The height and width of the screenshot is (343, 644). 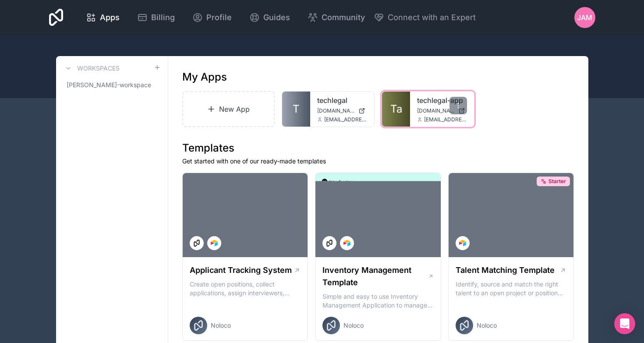 What do you see at coordinates (219, 17) in the screenshot?
I see `span: Profile` at bounding box center [219, 17].